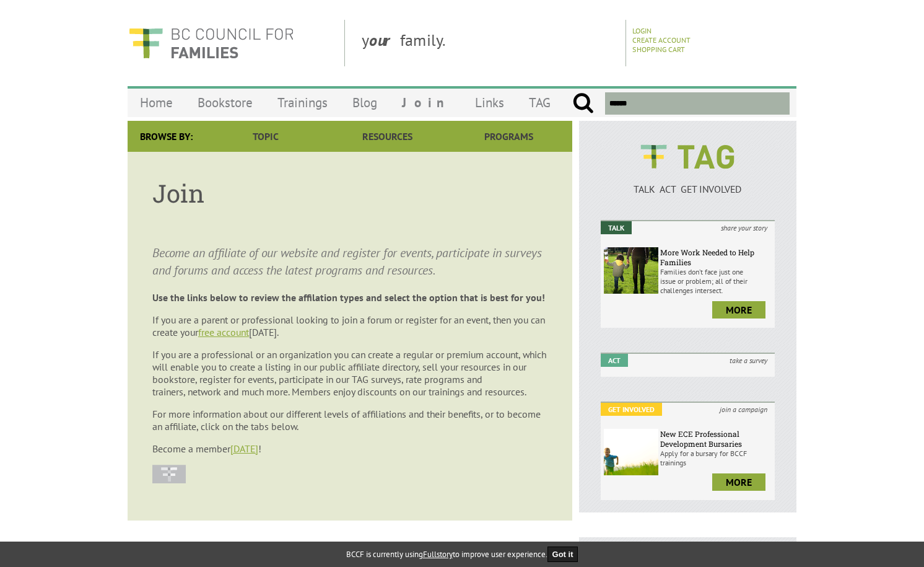  What do you see at coordinates (350, 448) in the screenshot?
I see `p: Become a member !` at bounding box center [350, 448].